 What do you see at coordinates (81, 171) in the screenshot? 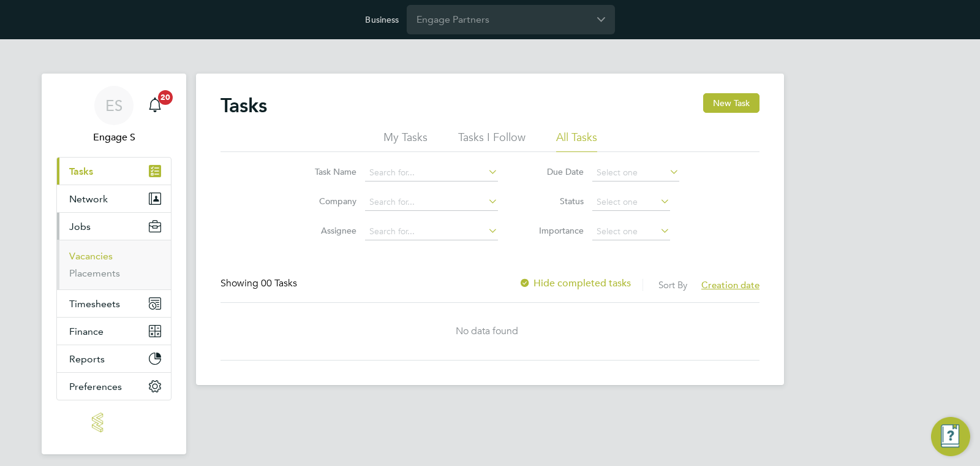
I see `span: Tasks` at bounding box center [81, 171].